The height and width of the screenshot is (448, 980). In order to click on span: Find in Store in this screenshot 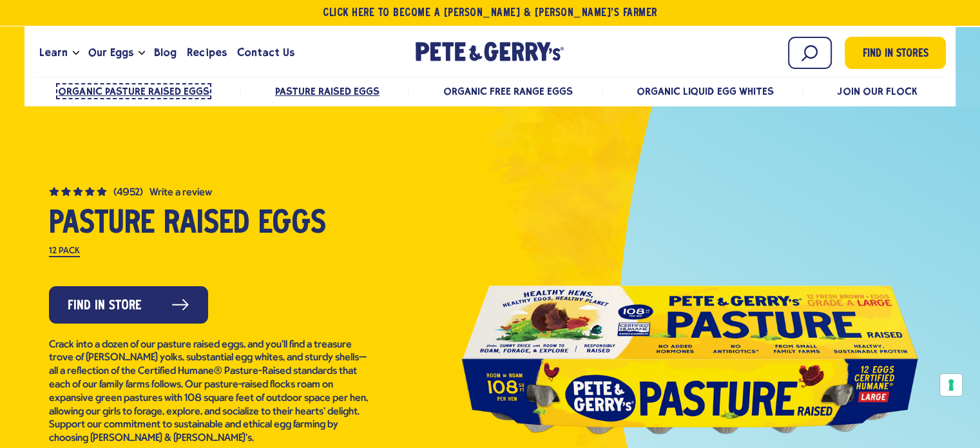, I will do `click(104, 305)`.